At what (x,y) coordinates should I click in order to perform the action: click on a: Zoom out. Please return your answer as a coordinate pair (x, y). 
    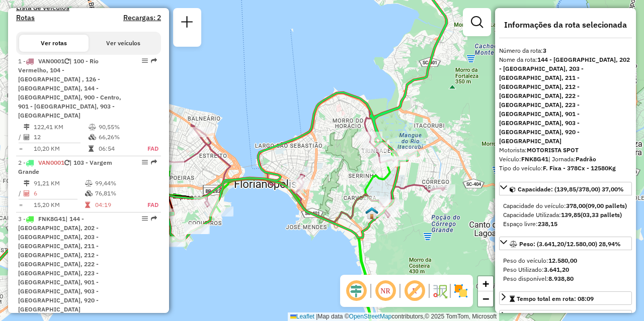
    Looking at the image, I should click on (486, 299).